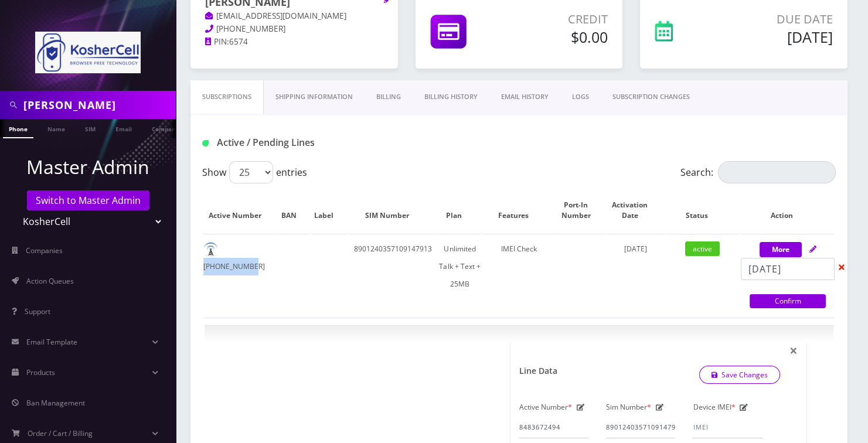  What do you see at coordinates (240, 210) in the screenshot?
I see `th: Active Number: activate to sort column ascending` at bounding box center [240, 210].